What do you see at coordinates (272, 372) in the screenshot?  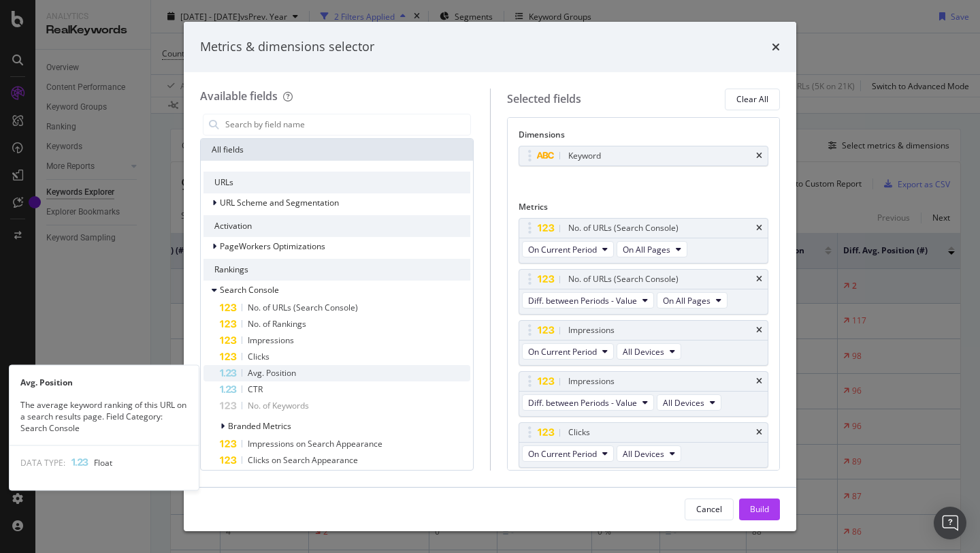 I see `span: Avg. Position` at bounding box center [272, 372].